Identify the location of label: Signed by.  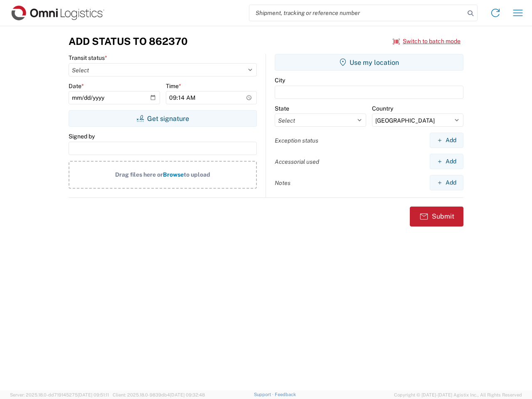
(81, 136).